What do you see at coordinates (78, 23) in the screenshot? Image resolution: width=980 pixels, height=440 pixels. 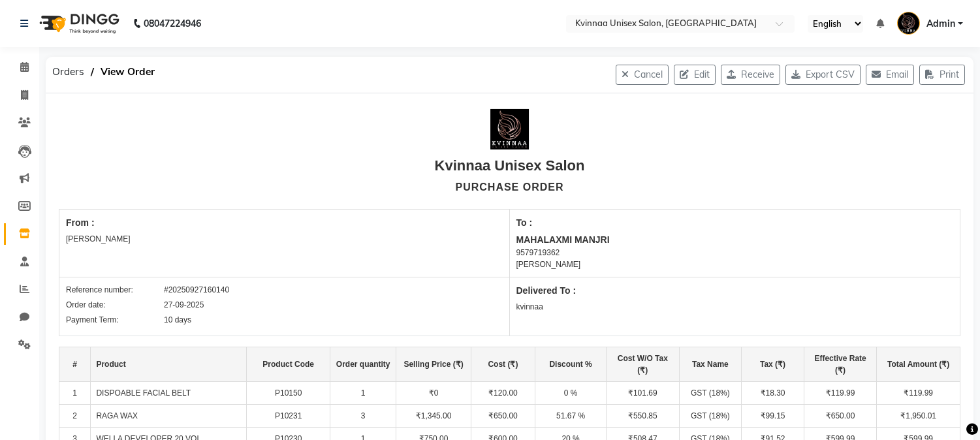 I see `img: logo` at bounding box center [78, 23].